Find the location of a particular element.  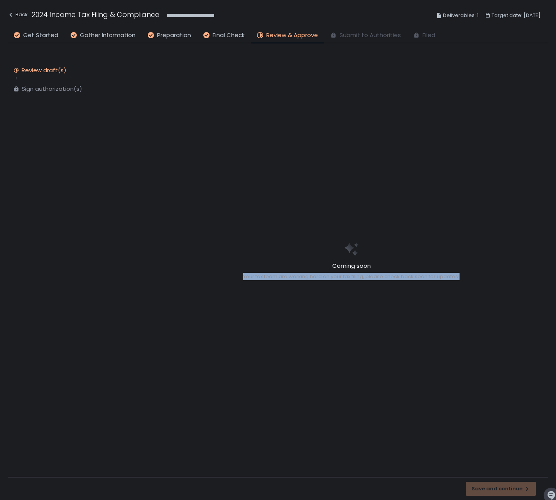

div: Sign authorization(s) is located at coordinates (52, 89).